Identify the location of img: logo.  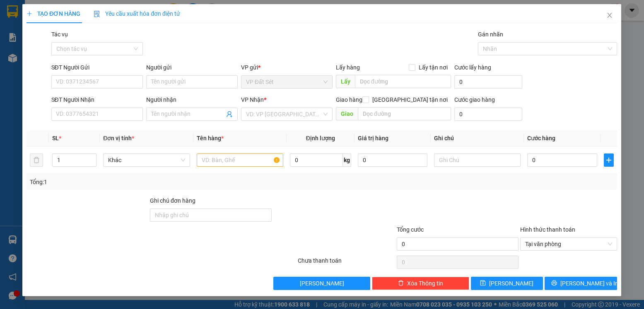
(21, 23).